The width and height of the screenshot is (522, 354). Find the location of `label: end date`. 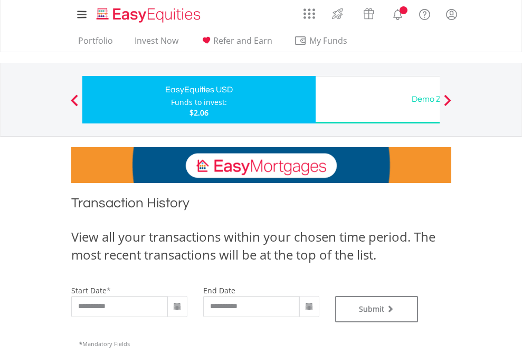

label: end date is located at coordinates (219, 290).